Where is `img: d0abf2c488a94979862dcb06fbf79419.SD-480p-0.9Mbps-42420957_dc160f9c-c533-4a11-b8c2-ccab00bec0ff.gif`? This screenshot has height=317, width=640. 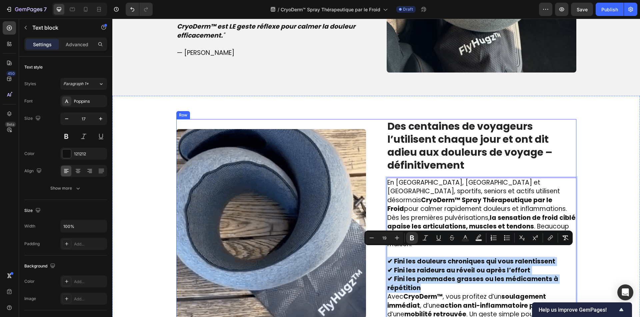 img: d0abf2c488a94979862dcb06fbf79419.SD-480p-0.9Mbps-42420957_dc160f9c-c533-4a11-b8c2-ccab00bec0ff.gif is located at coordinates (159, 205).